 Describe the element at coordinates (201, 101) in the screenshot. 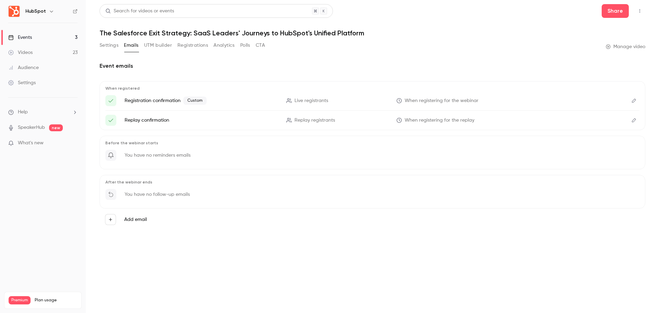

I see `p: Registration confirmation` at that location.